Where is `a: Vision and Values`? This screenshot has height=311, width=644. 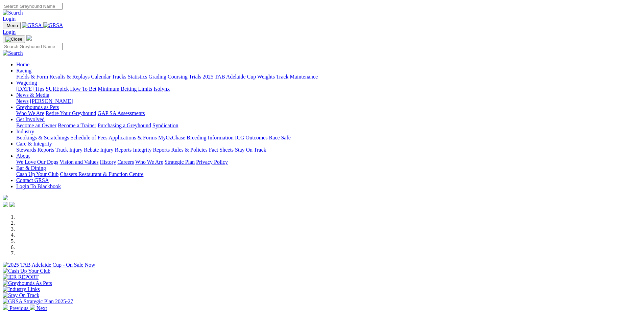 a: Vision and Values is located at coordinates (78, 162).